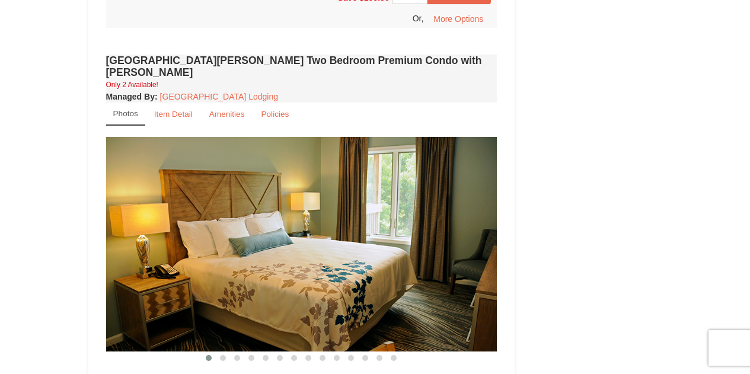  Describe the element at coordinates (302, 244) in the screenshot. I see `img: 18876286-163-cd18cd9e.jpg` at that location.